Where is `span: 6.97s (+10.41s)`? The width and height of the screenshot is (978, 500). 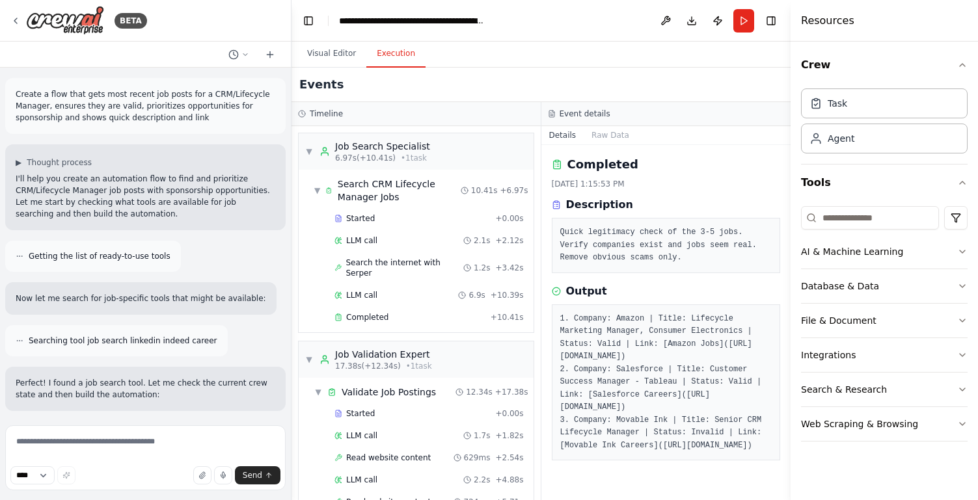
span: 6.97s (+10.41s) is located at coordinates (365, 158).